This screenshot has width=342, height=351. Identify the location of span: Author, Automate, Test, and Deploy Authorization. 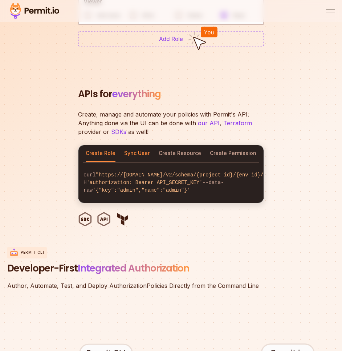
(77, 286).